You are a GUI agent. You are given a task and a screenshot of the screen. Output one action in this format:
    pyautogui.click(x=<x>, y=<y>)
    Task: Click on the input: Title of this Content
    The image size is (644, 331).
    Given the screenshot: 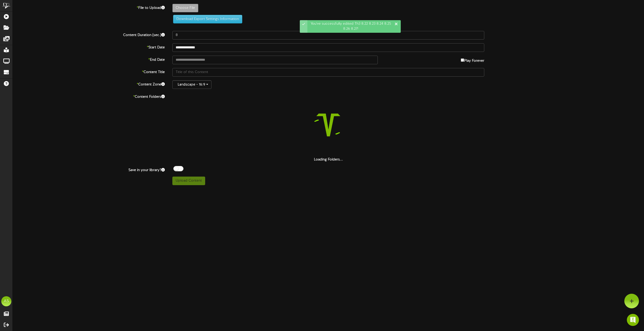 What is the action you would take?
    pyautogui.click(x=328, y=72)
    